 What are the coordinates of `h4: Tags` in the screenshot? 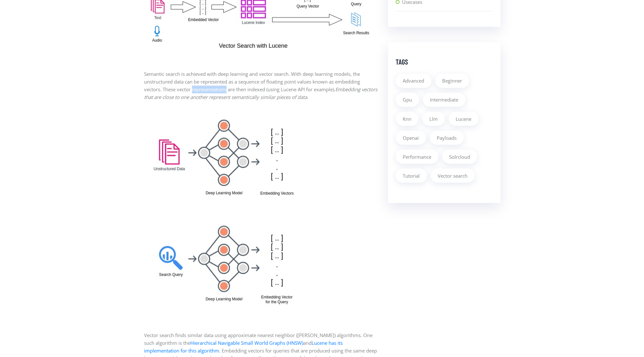 It's located at (444, 62).